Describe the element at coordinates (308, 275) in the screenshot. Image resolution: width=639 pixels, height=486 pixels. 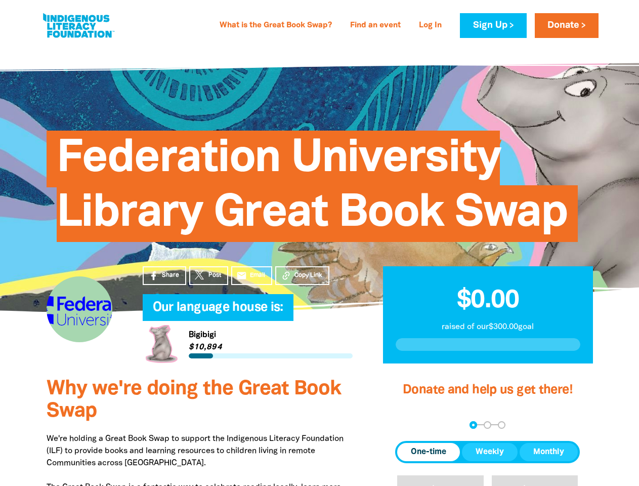
I see `span: Copy Link` at that location.